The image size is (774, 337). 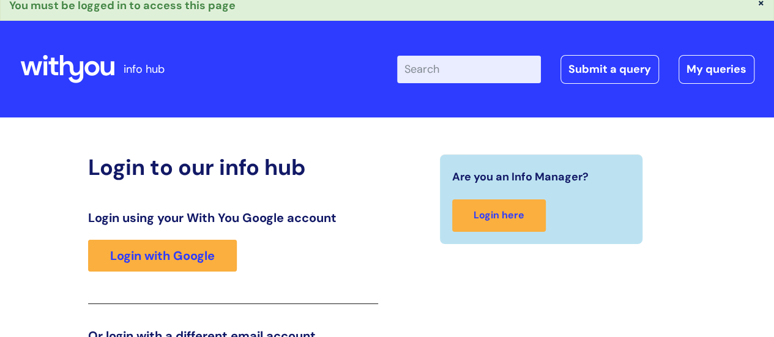 What do you see at coordinates (162, 256) in the screenshot?
I see `a: Login with Google` at bounding box center [162, 256].